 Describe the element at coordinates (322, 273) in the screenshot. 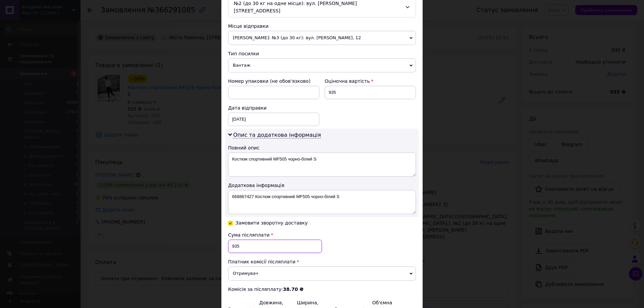

I see `span: Отримувач` at that location.